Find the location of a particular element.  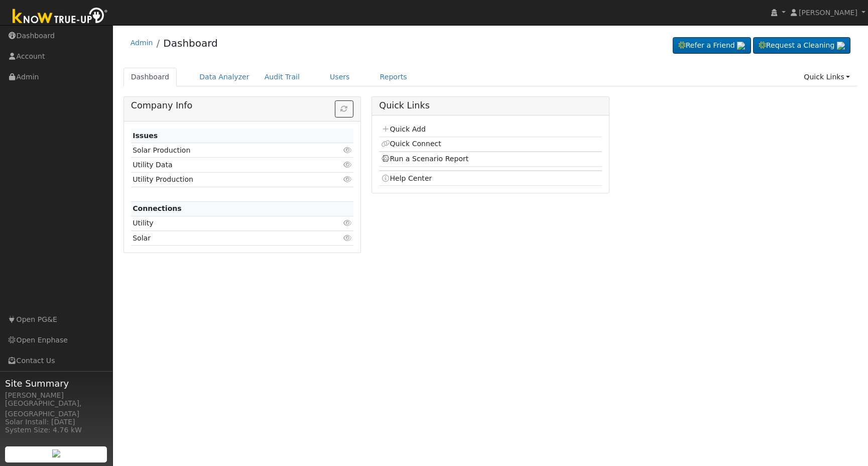

strong: Connections is located at coordinates (157, 209).